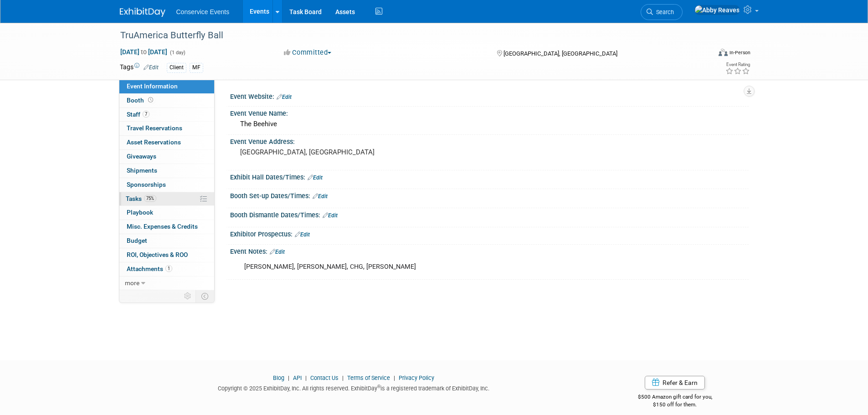  I want to click on span: Event Information, so click(152, 86).